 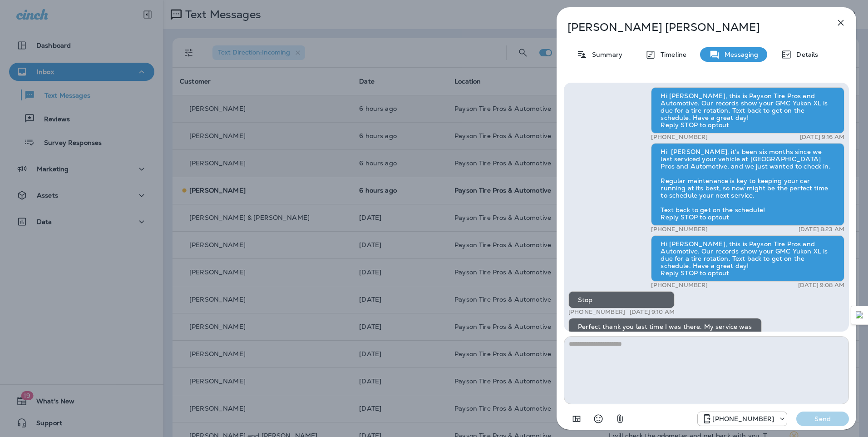 What do you see at coordinates (665, 330) in the screenshot?
I see `div: Perfect thank you last time I was there. My service was not great and I will never go there again.` at bounding box center [665, 330].